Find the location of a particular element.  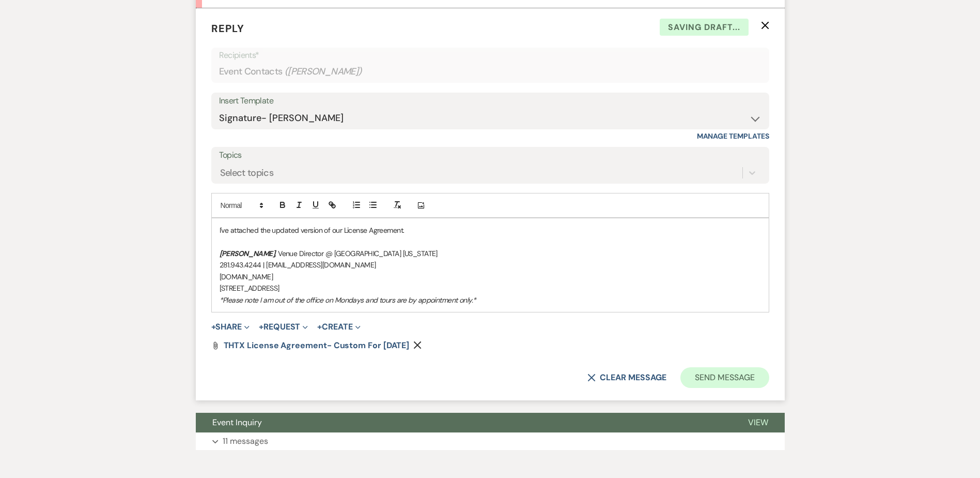

span: Saving draft... is located at coordinates (705, 27).